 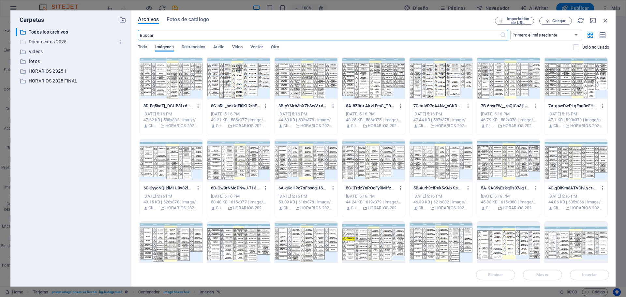 I want to click on div: 44.69 KB | 592x378 | image/png, so click(x=306, y=120).